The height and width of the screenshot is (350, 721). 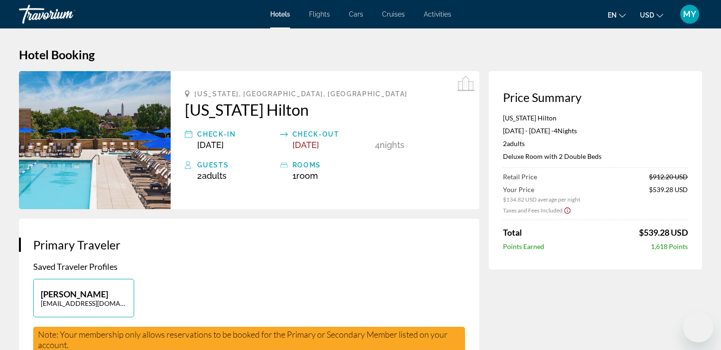 I want to click on div: rooms, so click(x=331, y=165).